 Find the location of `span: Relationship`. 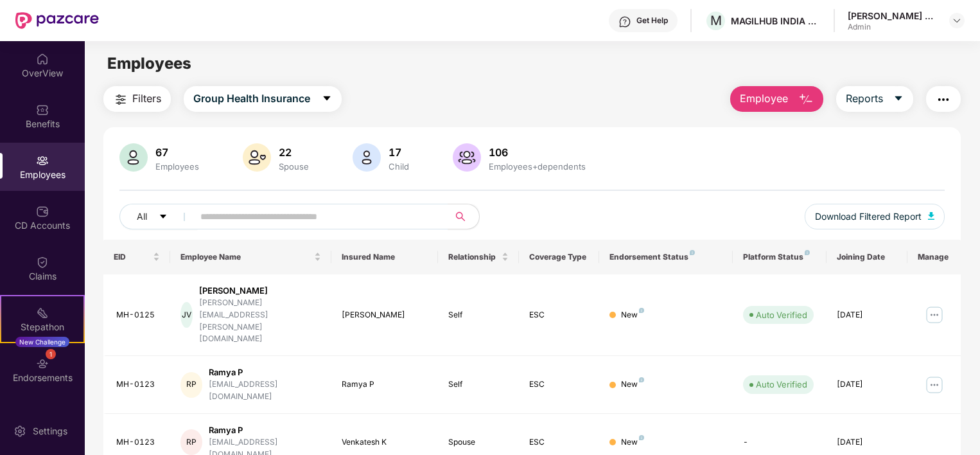

span: Relationship is located at coordinates (473, 257).